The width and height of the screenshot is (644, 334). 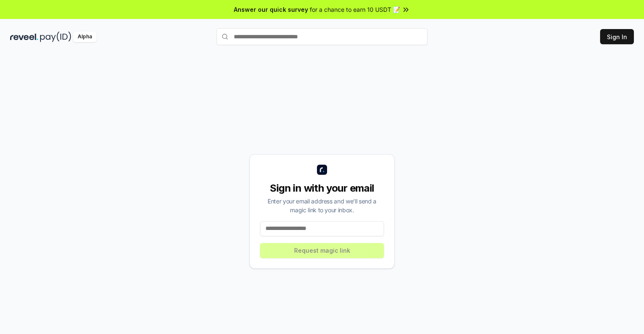 I want to click on img: reveel_dark, so click(x=24, y=37).